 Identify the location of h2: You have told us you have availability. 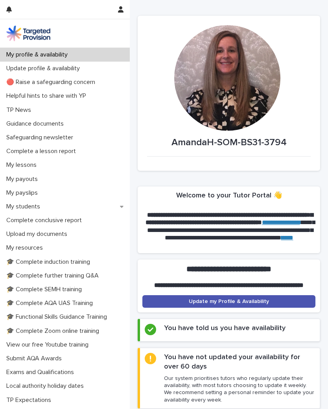
(224, 329).